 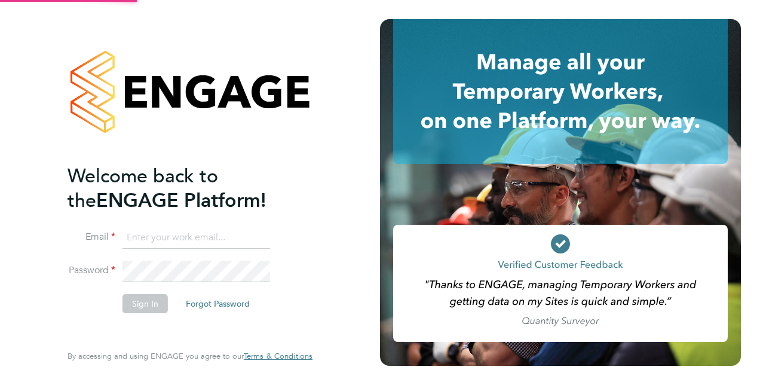 I want to click on button: Sign In, so click(x=145, y=304).